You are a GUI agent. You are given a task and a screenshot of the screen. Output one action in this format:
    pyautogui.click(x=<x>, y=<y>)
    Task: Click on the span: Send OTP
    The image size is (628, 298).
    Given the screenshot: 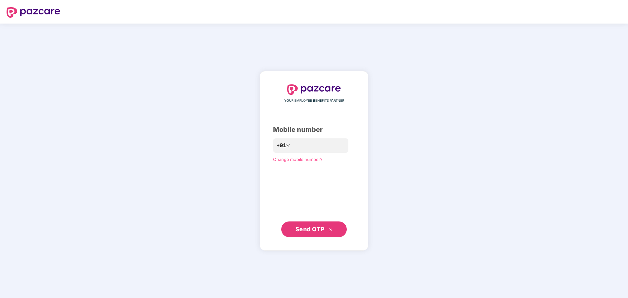 What is the action you would take?
    pyautogui.click(x=310, y=229)
    